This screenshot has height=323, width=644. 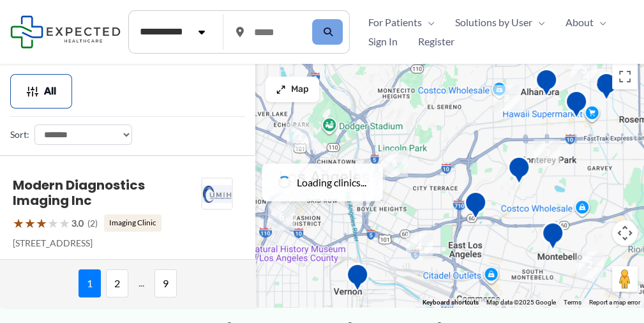 What do you see at coordinates (436, 42) in the screenshot?
I see `span: Register` at bounding box center [436, 42].